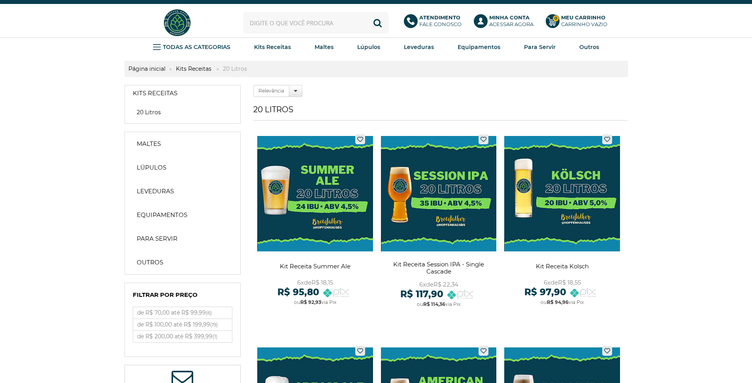 The image size is (752, 383). I want to click on h4: Filtrar por Preço, so click(182, 297).